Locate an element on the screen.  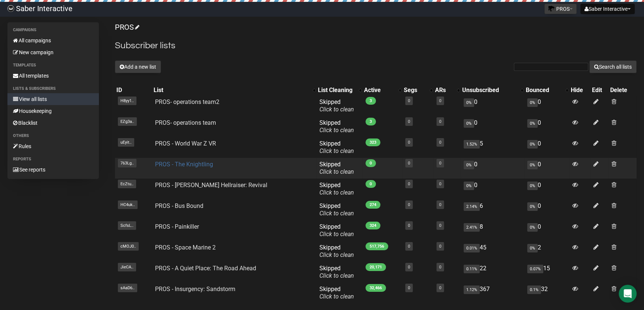
a: All campaigns is located at coordinates (53, 40).